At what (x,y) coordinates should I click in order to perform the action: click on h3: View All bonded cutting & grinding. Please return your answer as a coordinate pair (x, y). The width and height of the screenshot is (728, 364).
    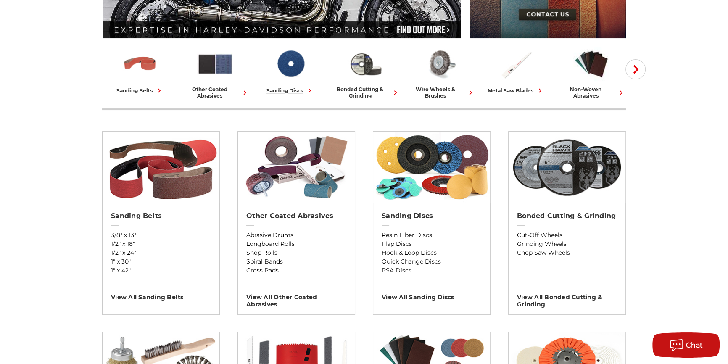
    Looking at the image, I should click on (567, 298).